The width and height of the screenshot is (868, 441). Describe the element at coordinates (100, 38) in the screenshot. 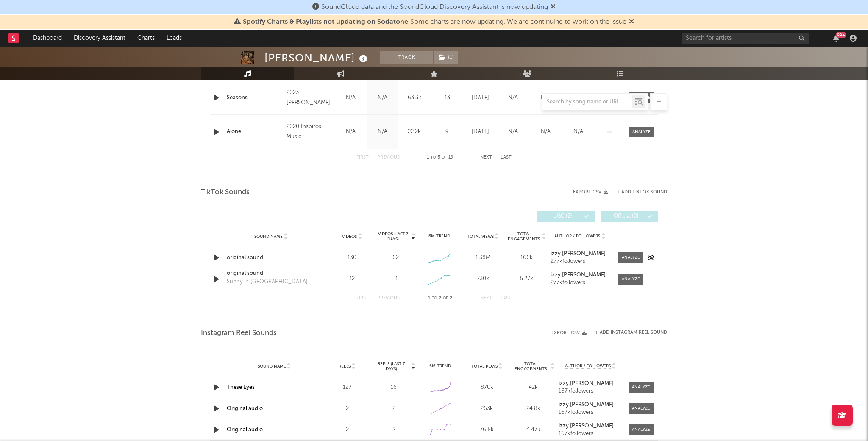

I see `a: Discovery Assistant` at that location.